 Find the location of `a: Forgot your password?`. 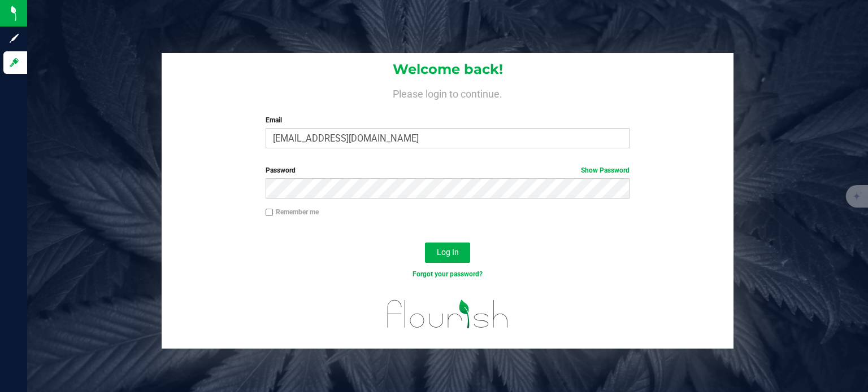

a: Forgot your password? is located at coordinates (448, 274).